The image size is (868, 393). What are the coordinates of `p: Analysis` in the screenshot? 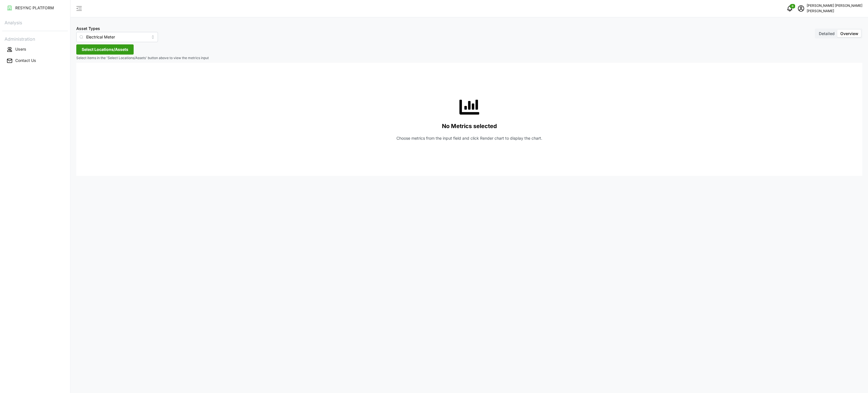 It's located at (35, 22).